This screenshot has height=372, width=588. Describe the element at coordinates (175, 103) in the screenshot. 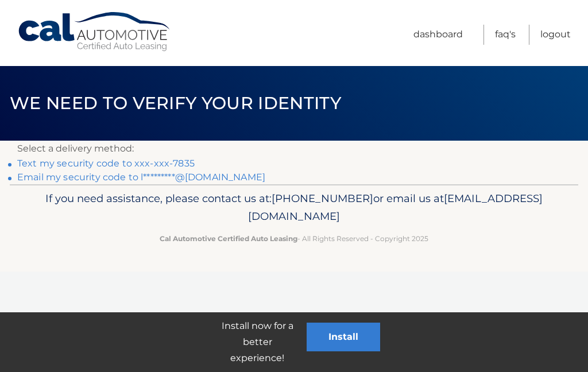

I see `span: We need to verify your identity` at that location.